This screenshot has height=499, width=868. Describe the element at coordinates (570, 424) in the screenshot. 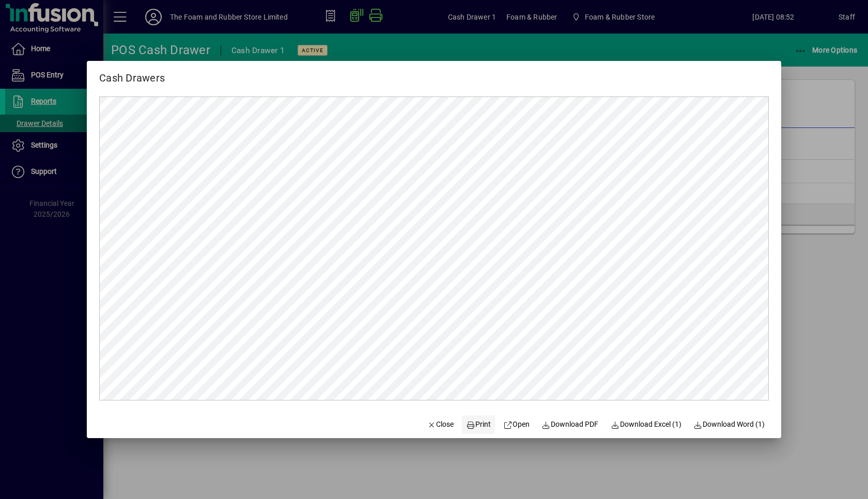

I see `span: Download PDF` at that location.